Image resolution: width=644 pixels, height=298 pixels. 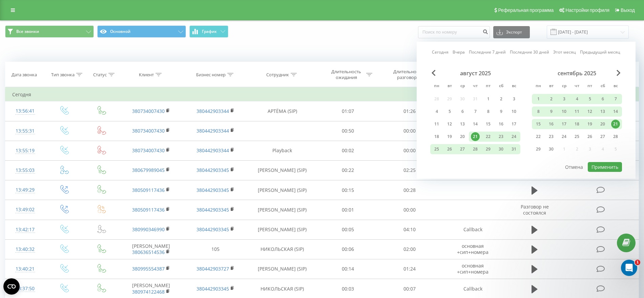 I want to click on div: 21, so click(x=475, y=137).